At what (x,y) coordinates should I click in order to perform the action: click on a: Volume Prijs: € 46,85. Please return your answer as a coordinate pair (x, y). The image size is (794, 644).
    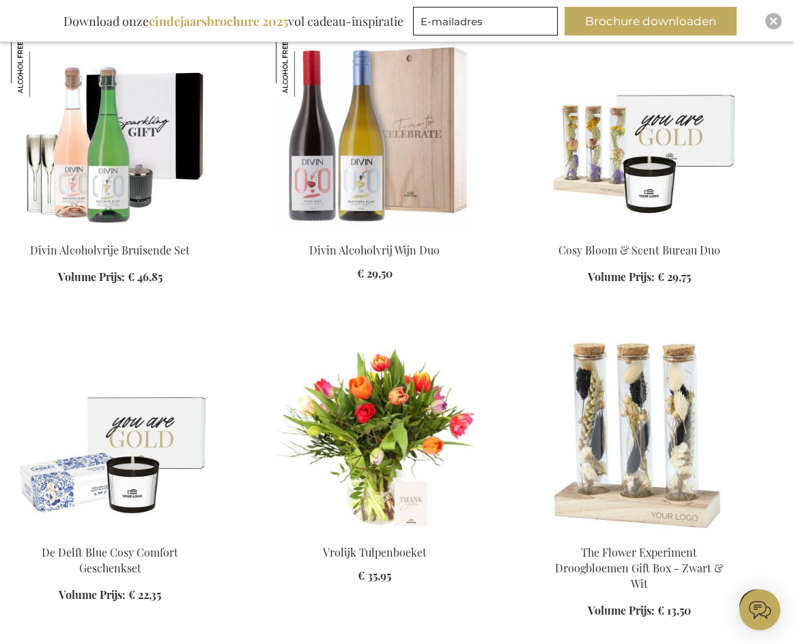
    Looking at the image, I should click on (110, 277).